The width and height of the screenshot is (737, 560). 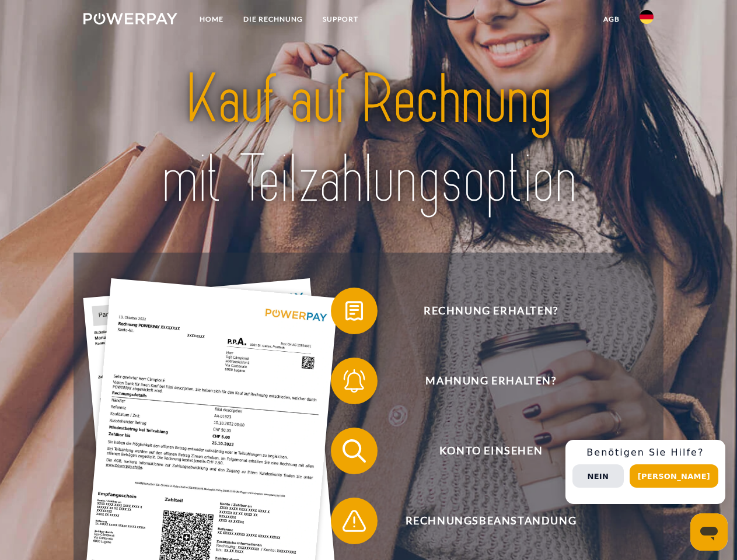 What do you see at coordinates (354, 311) in the screenshot?
I see `img: qb_bill.svg` at bounding box center [354, 311].